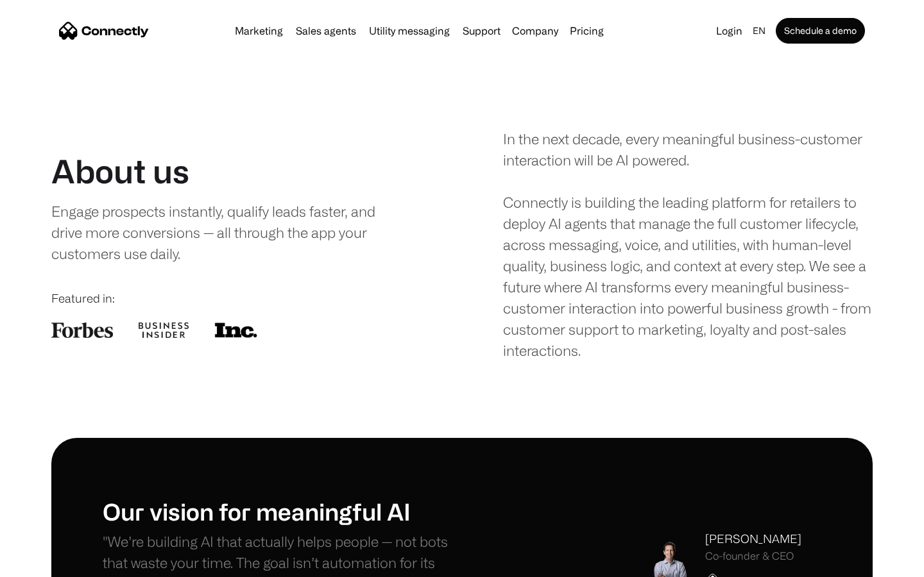 This screenshot has height=577, width=924. Describe the element at coordinates (753, 556) in the screenshot. I see `div: Co-founder & CEO` at that location.